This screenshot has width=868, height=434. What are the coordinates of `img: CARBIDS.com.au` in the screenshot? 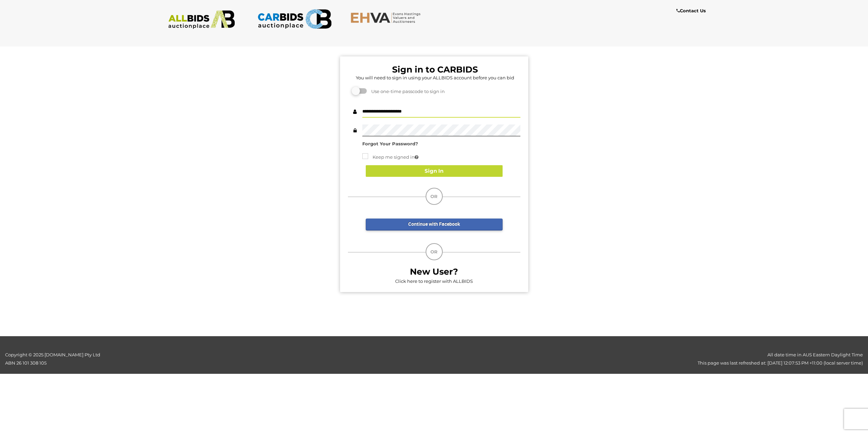 It's located at (295, 19).